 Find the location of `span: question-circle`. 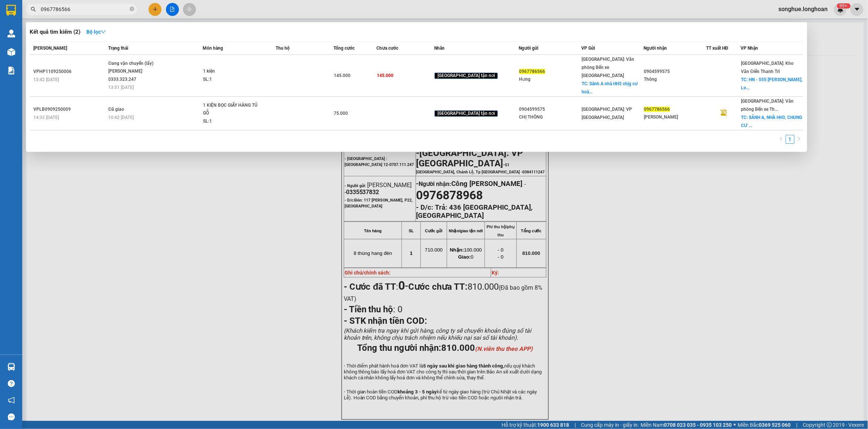

span: question-circle is located at coordinates (11, 384).